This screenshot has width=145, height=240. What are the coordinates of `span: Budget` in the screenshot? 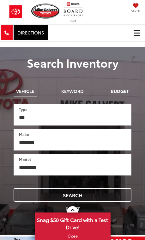 It's located at (120, 91).